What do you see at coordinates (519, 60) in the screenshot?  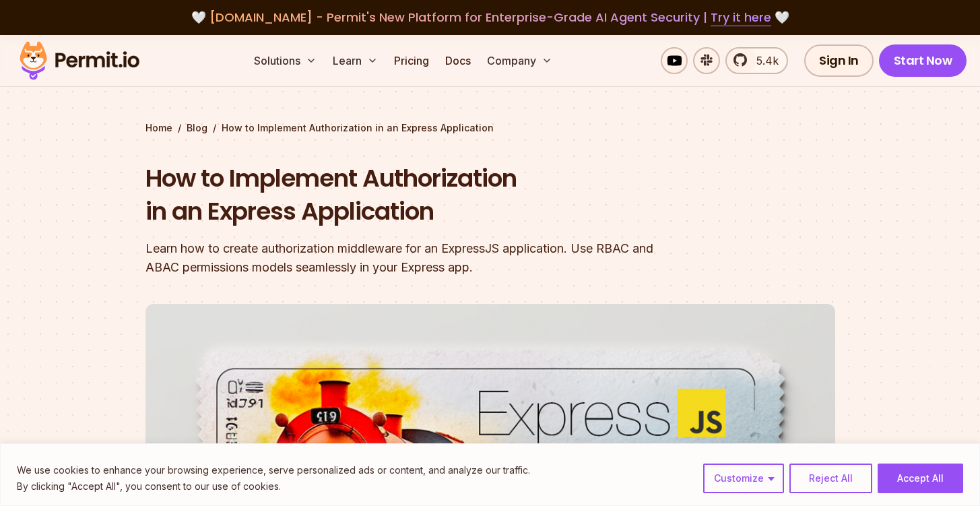 I see `button: Company` at bounding box center [519, 60].